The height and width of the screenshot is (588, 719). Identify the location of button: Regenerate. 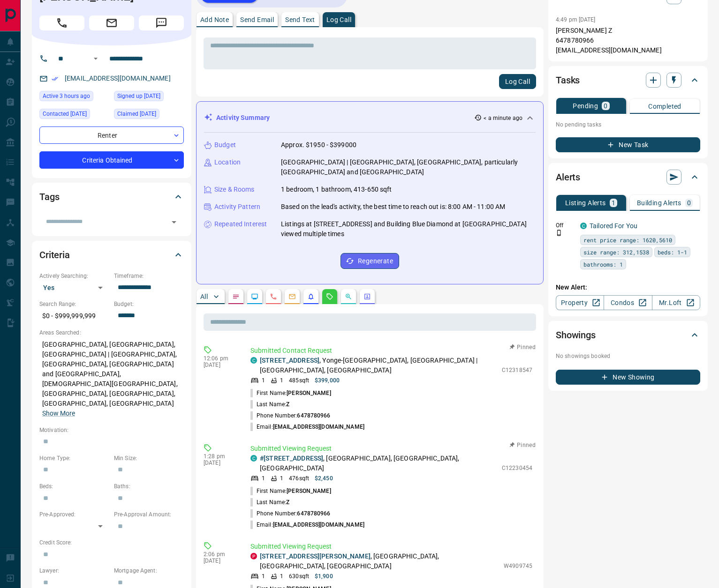
(370, 261).